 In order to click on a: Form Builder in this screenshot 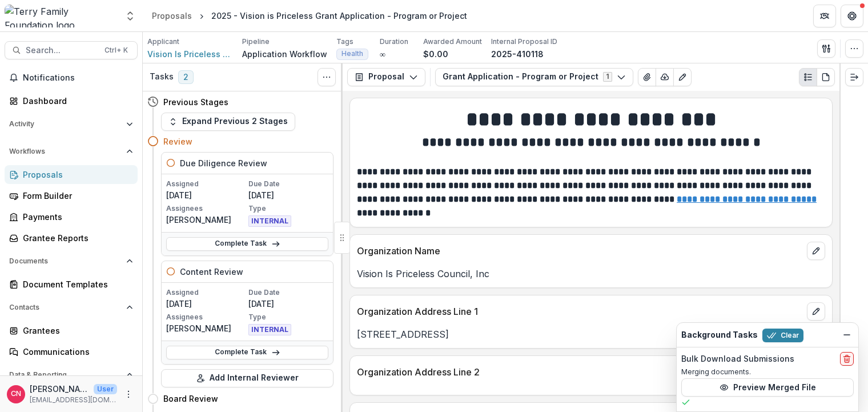, I will do `click(71, 196)`.